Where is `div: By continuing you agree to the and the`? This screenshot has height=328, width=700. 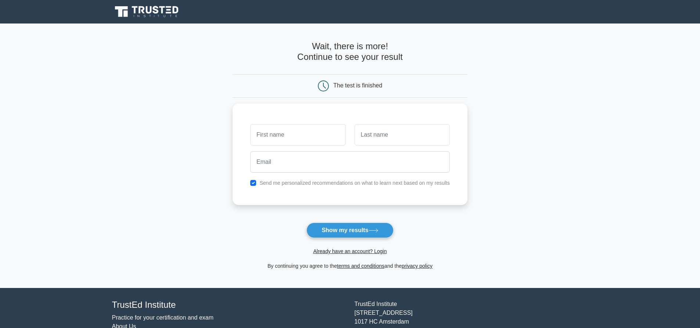
div: By continuing you agree to the and the is located at coordinates (350, 266).